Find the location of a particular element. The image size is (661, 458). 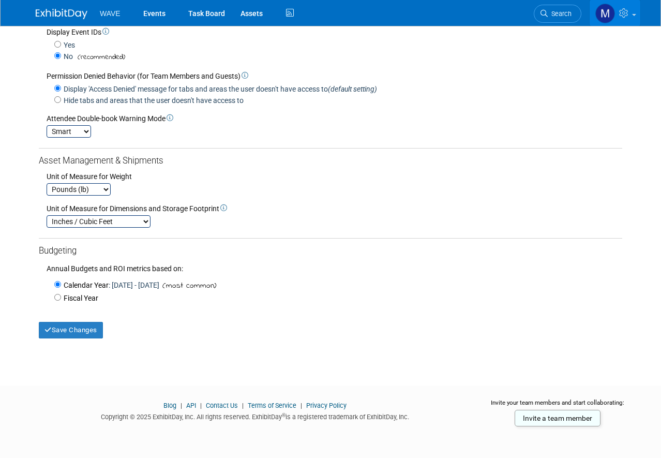

button: Save Changes is located at coordinates (71, 330).